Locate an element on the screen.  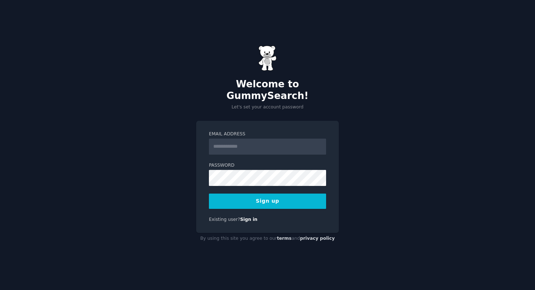
span: Existing user? is located at coordinates (225, 219).